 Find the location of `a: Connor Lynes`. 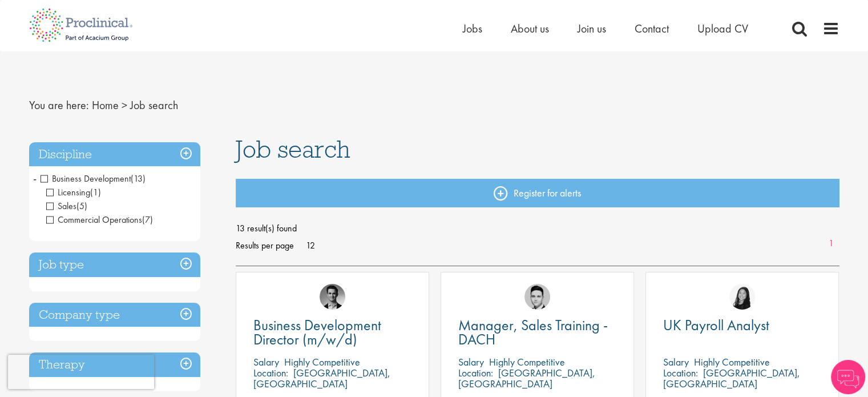

a: Connor Lynes is located at coordinates (537, 296).